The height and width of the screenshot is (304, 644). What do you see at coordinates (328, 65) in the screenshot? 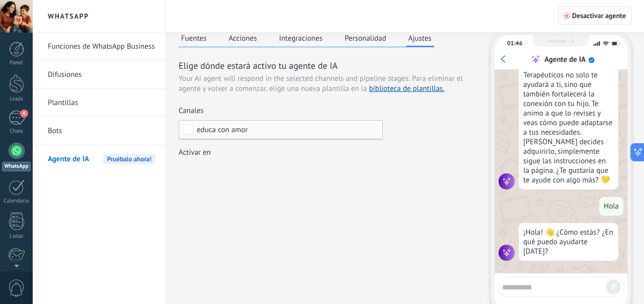
I see `h3: Elige dónde estará activo tu agente de IA` at bounding box center [328, 65].